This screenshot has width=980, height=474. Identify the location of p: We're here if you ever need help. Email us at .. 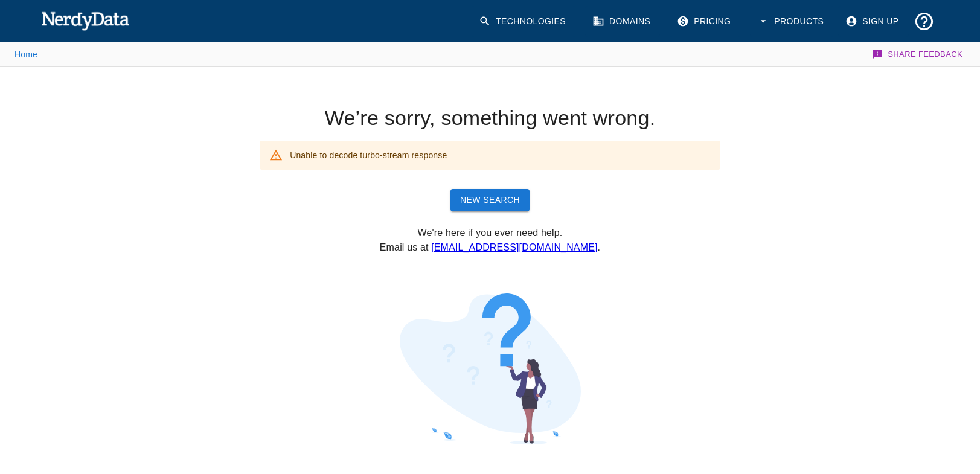
(490, 240).